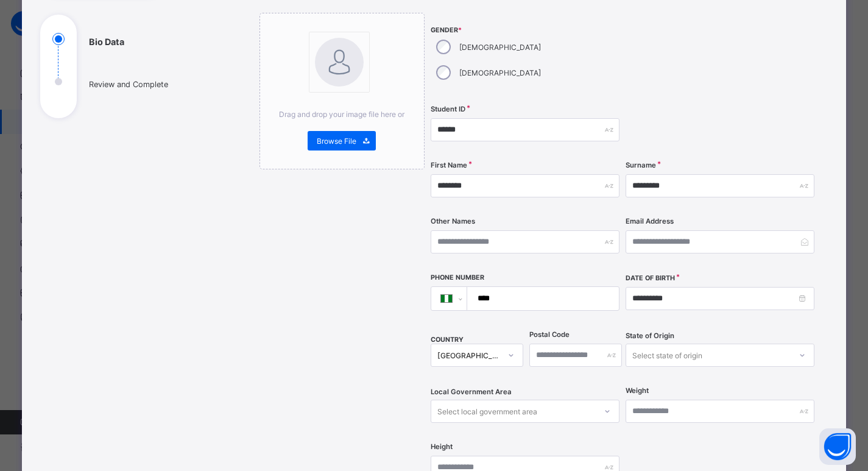  What do you see at coordinates (336, 141) in the screenshot?
I see `span: Browse File` at bounding box center [336, 141].